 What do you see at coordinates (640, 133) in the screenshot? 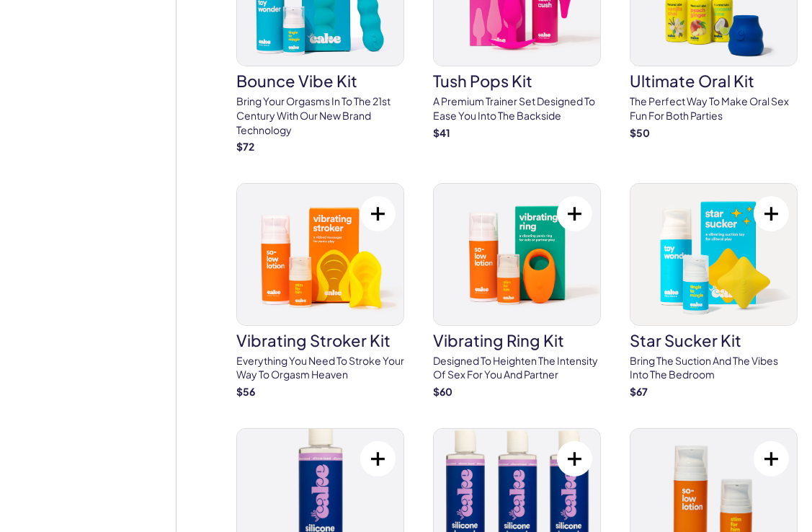
I see `strong: $ 50` at bounding box center [640, 133].